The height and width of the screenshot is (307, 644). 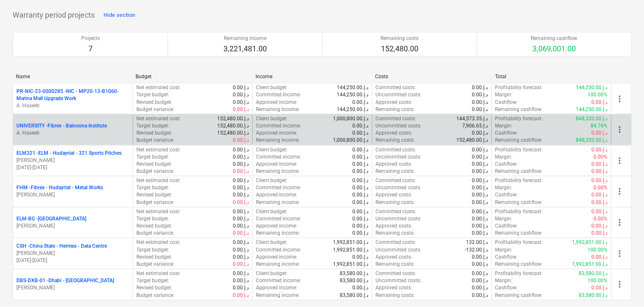 I want to click on p: Remaining income, so click(x=245, y=38).